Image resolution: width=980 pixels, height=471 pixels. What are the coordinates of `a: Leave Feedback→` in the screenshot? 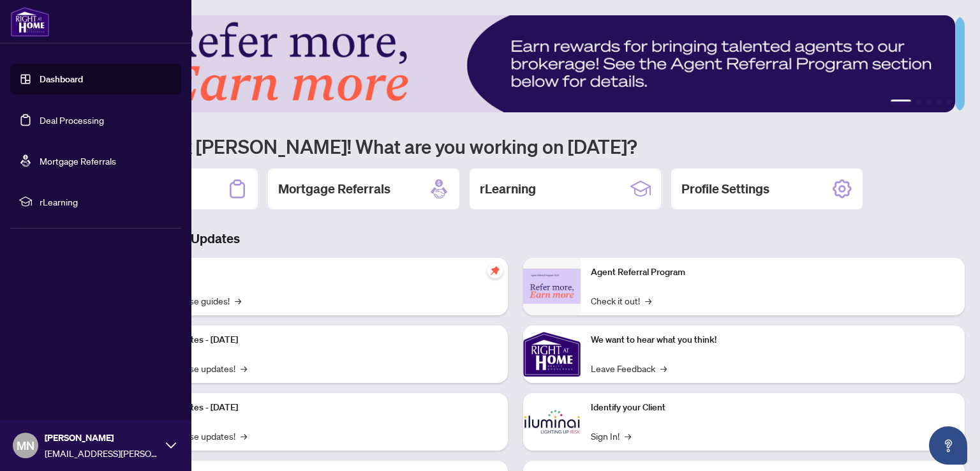 It's located at (628, 368).